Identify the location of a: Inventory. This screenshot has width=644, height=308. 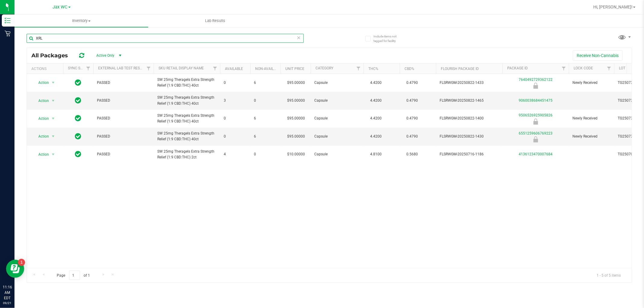
(81, 21).